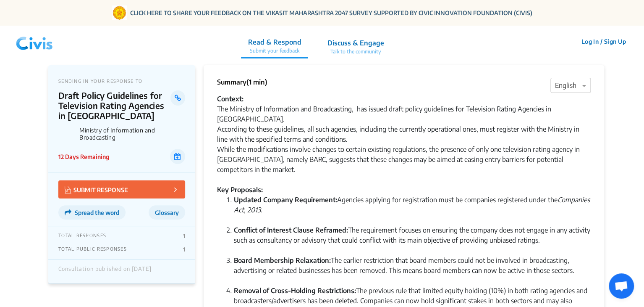 This screenshot has width=644, height=307. Describe the element at coordinates (34, 42) in the screenshot. I see `img: navlogo.png` at that location.